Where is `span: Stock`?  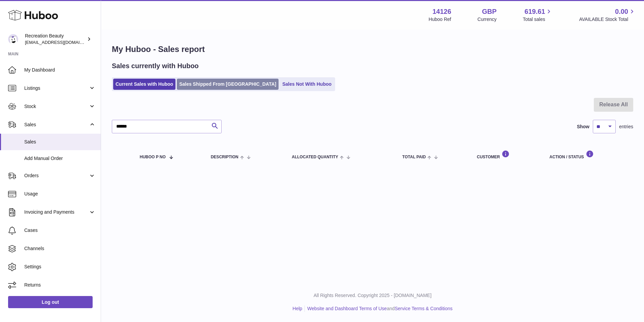
span: Stock is located at coordinates (56, 106).